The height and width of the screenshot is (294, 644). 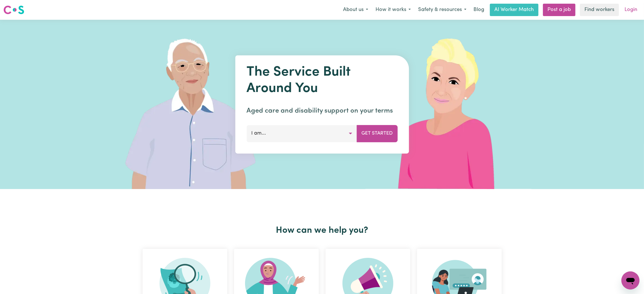 I want to click on a: Find workers, so click(x=599, y=10).